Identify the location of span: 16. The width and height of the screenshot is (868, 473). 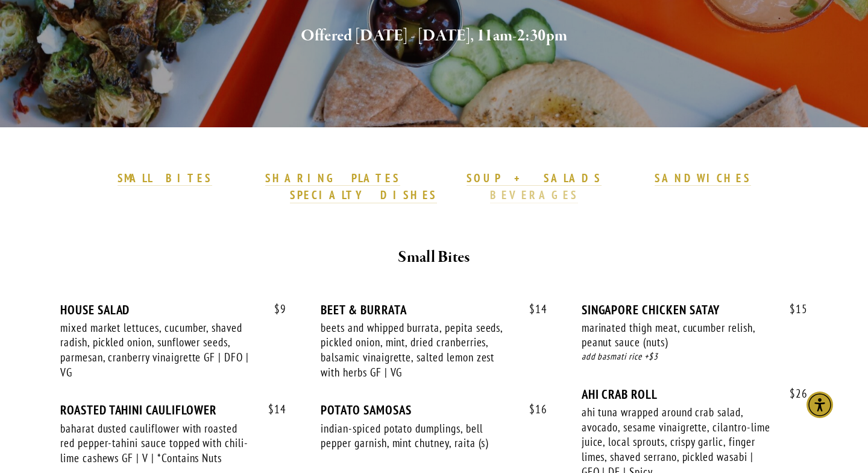
(533, 409).